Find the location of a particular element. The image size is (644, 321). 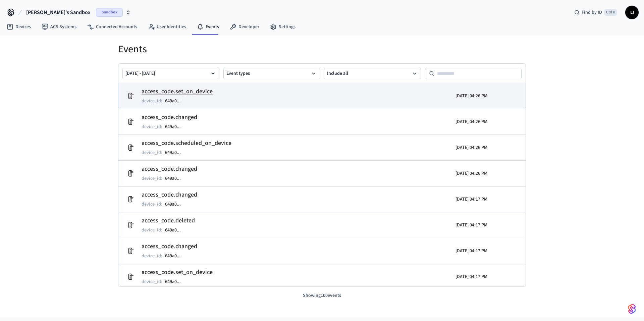

span: Sandbox is located at coordinates (109, 13).